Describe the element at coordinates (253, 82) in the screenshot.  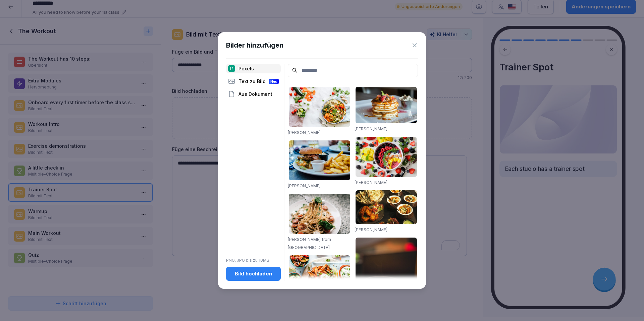
I see `div: Text zu Bild` at that location.